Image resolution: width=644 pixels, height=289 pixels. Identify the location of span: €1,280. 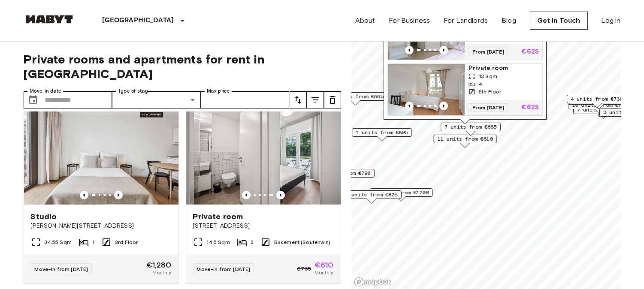
(159, 265).